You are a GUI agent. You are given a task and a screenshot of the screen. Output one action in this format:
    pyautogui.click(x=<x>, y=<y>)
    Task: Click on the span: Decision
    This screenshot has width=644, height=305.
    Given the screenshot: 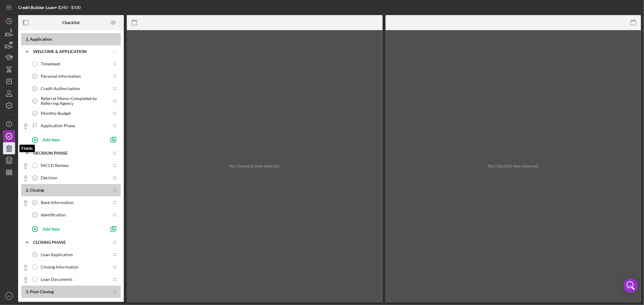 What is the action you would take?
    pyautogui.click(x=49, y=178)
    